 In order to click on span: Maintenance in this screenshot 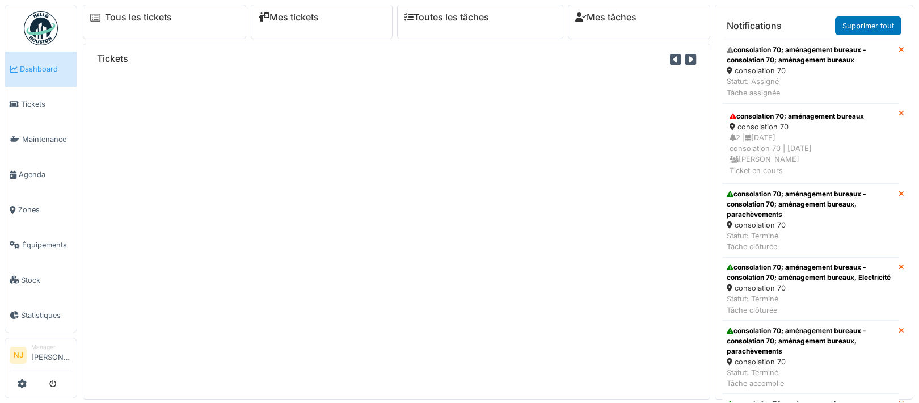, I will do `click(47, 139)`.